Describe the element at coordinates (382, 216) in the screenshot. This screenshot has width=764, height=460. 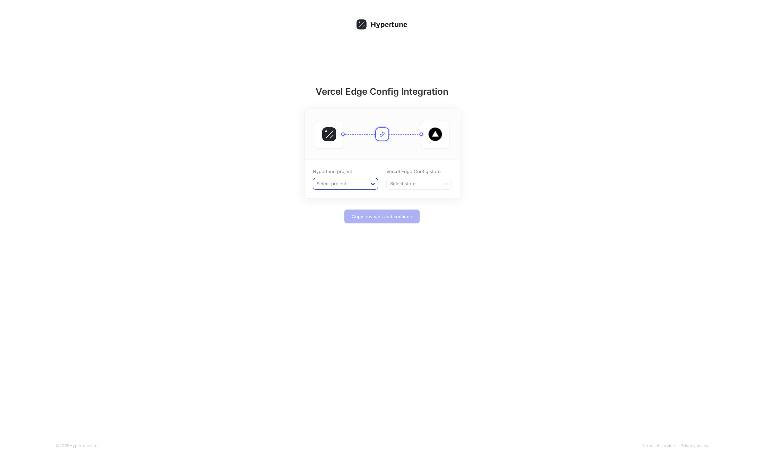
I see `span: Copy env vars and continue` at that location.